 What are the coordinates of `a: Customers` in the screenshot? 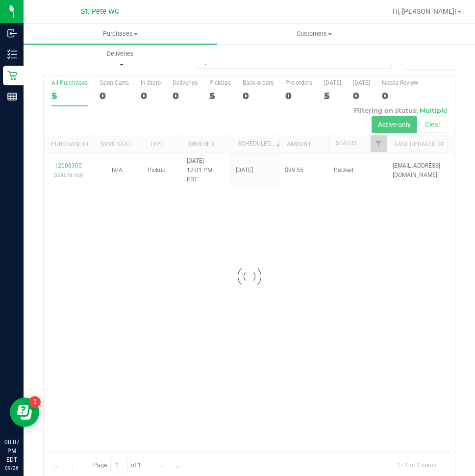 It's located at (313, 34).